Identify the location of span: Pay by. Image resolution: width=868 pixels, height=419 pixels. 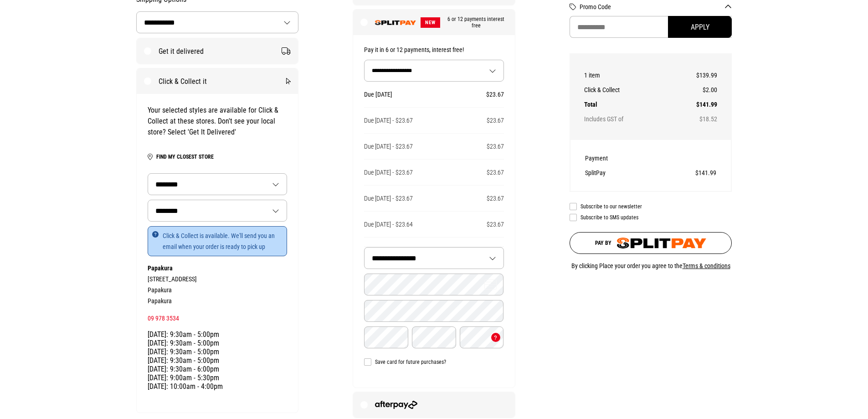
(603, 243).